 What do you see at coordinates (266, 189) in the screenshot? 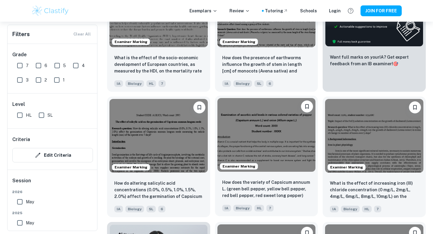
I see `p: How does the variety of Capsicum annuum L. (green bell pepper, yellow bell pepper, red bell peppe...` at bounding box center [266, 189].